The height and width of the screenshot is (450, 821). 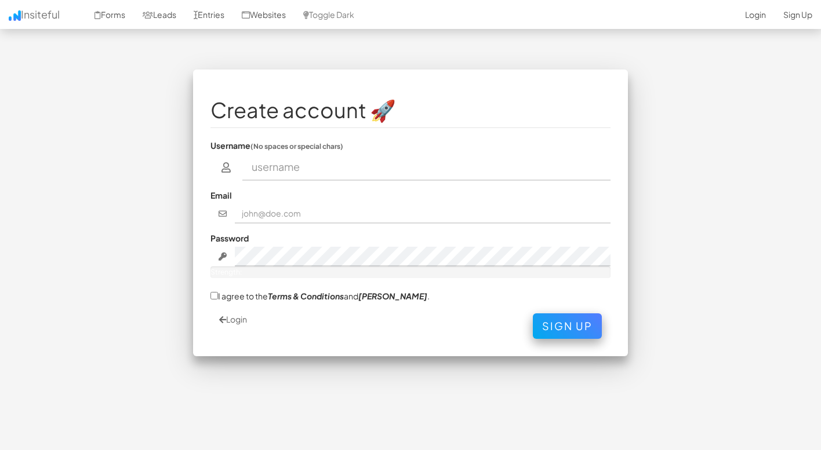 I want to click on small: (No spaces or special chars), so click(x=297, y=146).